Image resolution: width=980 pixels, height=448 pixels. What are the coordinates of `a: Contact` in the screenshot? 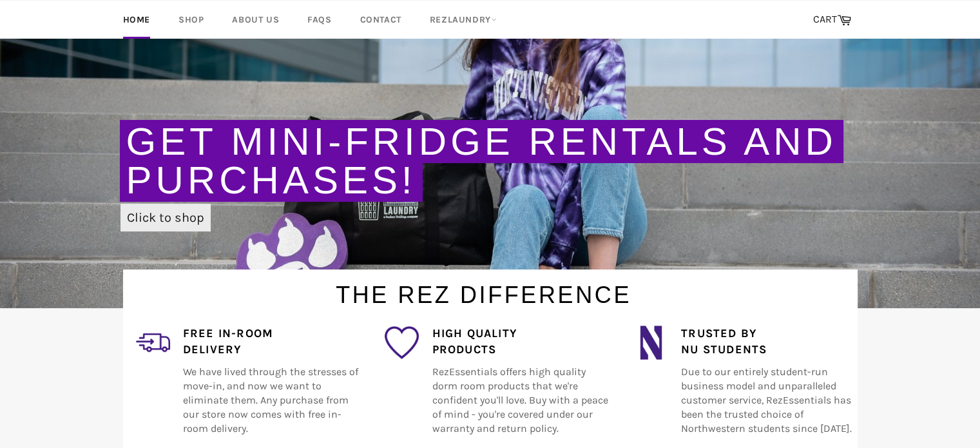 It's located at (381, 19).